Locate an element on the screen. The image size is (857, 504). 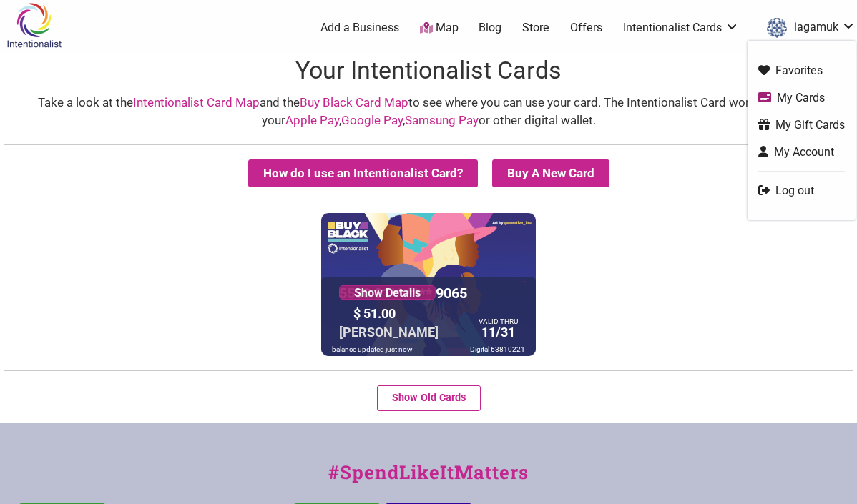
summary: Buy A New Card is located at coordinates (551, 173).